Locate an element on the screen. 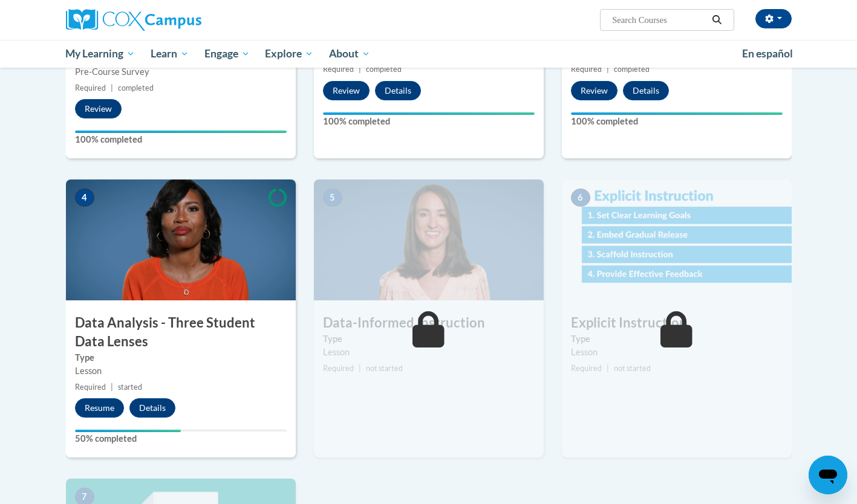 This screenshot has height=504, width=857. div: Pre-Course Survey is located at coordinates (181, 72).